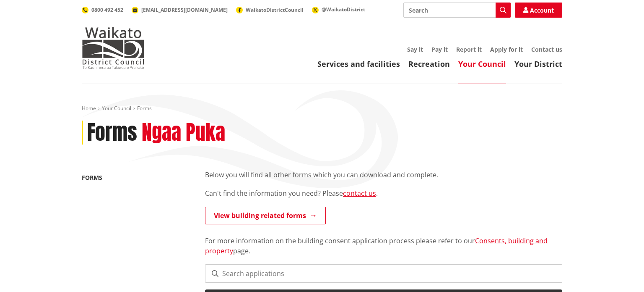 Image resolution: width=644 pixels, height=292 pixels. Describe the element at coordinates (113, 48) in the screenshot. I see `img: Waikato District Council - Te Kaunihera aa Takiwaa o Waikato` at that location.